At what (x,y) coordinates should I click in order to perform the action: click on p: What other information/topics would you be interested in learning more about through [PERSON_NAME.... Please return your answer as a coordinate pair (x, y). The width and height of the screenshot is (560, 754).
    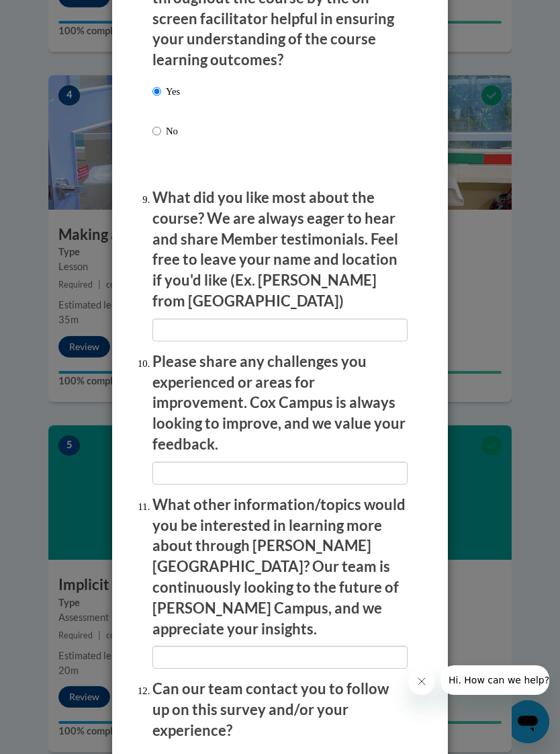
    Looking at the image, I should click on (280, 567).